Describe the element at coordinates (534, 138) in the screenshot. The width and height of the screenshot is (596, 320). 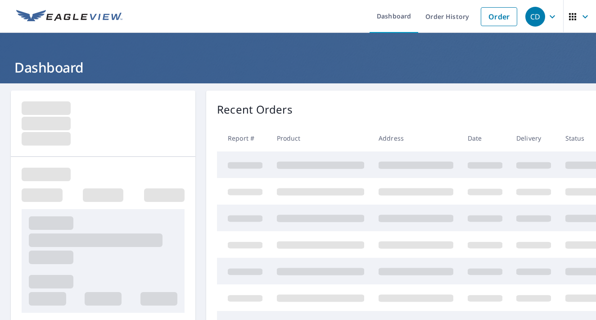
I see `th: Delivery` at that location.